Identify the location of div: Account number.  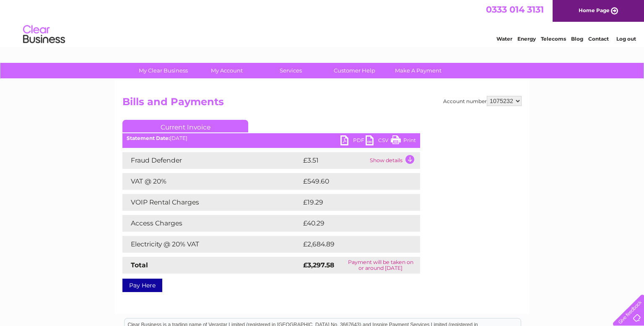
(482, 101).